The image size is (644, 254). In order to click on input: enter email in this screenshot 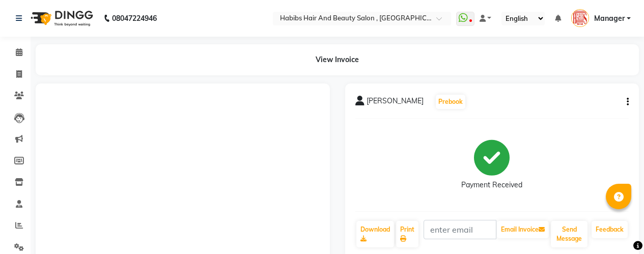, I will do `click(460, 230)`.